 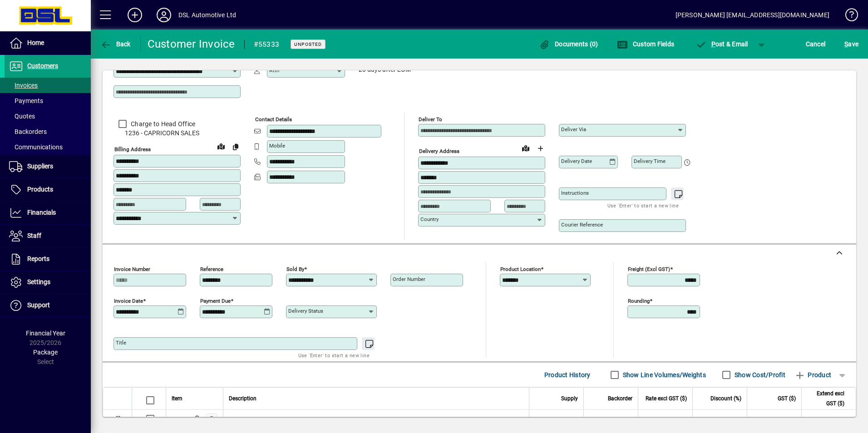 I want to click on span: Backorders, so click(x=28, y=132).